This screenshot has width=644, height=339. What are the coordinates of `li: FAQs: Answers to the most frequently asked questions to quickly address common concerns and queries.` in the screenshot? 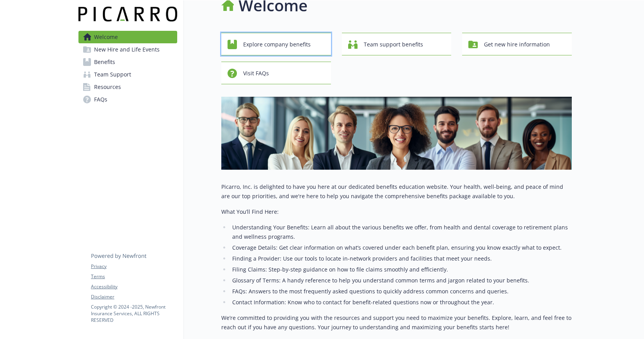 It's located at (401, 292).